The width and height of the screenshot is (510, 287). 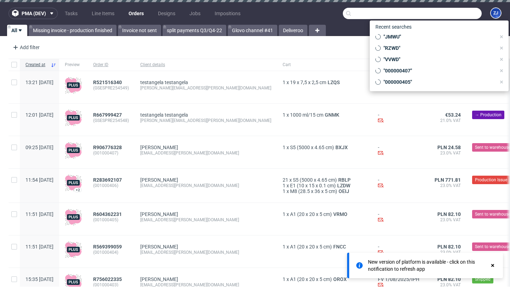 What do you see at coordinates (488, 115) in the screenshot?
I see `span: → Production` at bounding box center [488, 115].